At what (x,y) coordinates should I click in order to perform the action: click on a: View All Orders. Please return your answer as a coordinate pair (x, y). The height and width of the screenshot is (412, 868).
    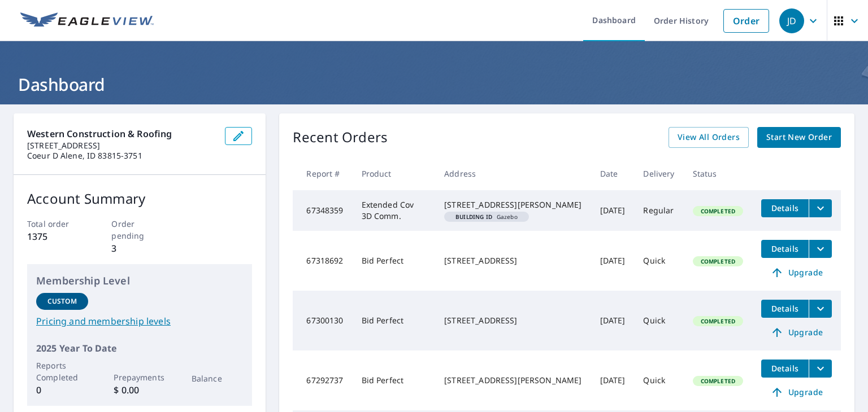
    Looking at the image, I should click on (709, 137).